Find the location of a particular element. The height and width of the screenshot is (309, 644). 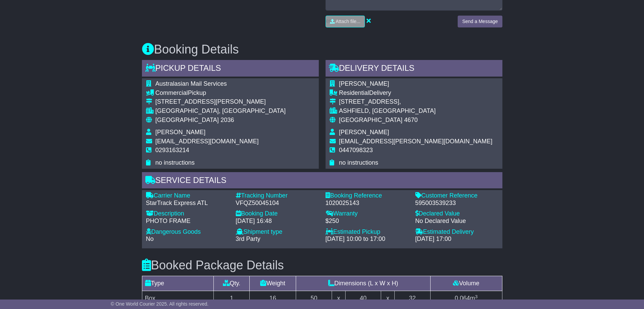

div: Carrier Name is located at coordinates (187, 196).